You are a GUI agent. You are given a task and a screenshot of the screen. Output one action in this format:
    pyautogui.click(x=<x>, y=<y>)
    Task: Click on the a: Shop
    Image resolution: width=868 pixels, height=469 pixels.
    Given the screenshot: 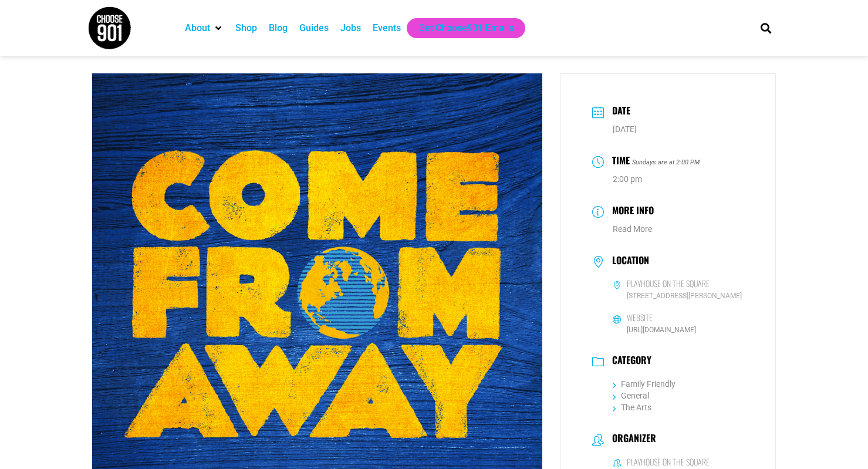 What is the action you would take?
    pyautogui.click(x=246, y=28)
    